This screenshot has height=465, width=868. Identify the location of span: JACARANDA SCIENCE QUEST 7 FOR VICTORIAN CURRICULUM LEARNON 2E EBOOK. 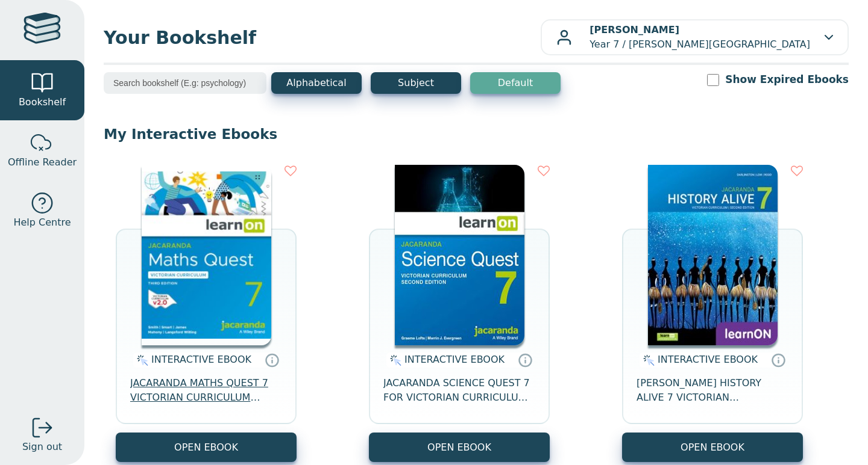
(459, 391).